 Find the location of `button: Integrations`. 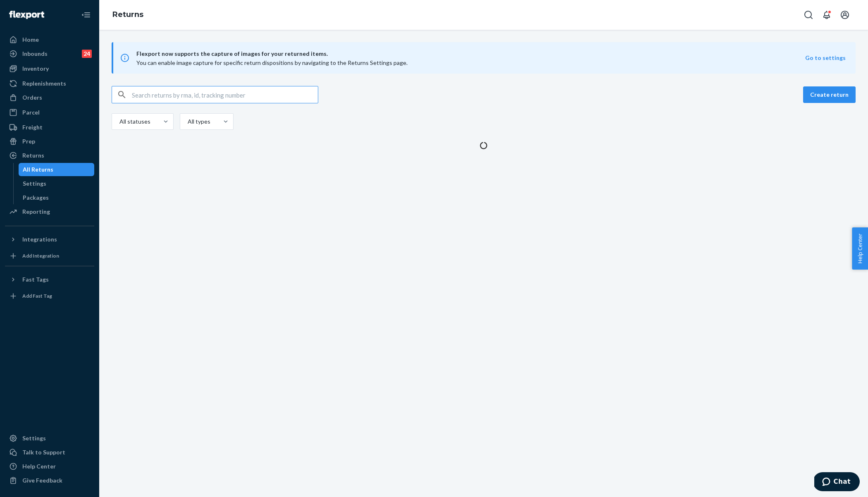

button: Integrations is located at coordinates (49, 240).